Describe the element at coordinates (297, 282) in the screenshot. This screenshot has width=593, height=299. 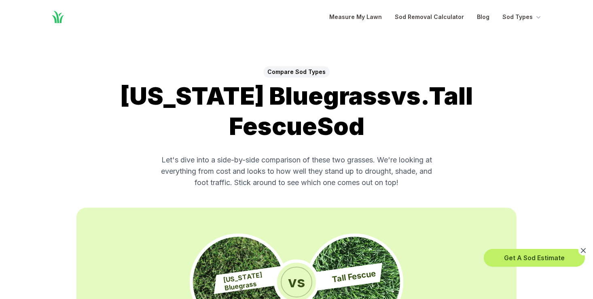
I see `span: vs` at that location.